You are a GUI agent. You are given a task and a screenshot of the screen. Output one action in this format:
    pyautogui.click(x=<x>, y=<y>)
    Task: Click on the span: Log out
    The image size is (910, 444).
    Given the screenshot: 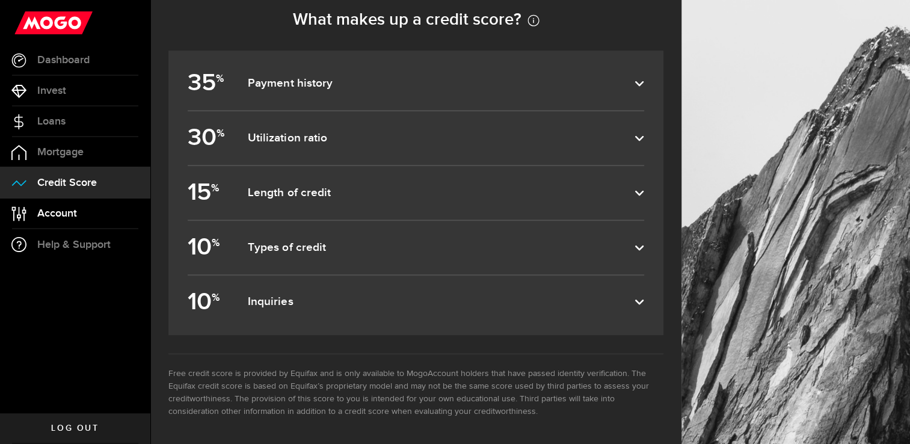 What is the action you would take?
    pyautogui.click(x=75, y=428)
    